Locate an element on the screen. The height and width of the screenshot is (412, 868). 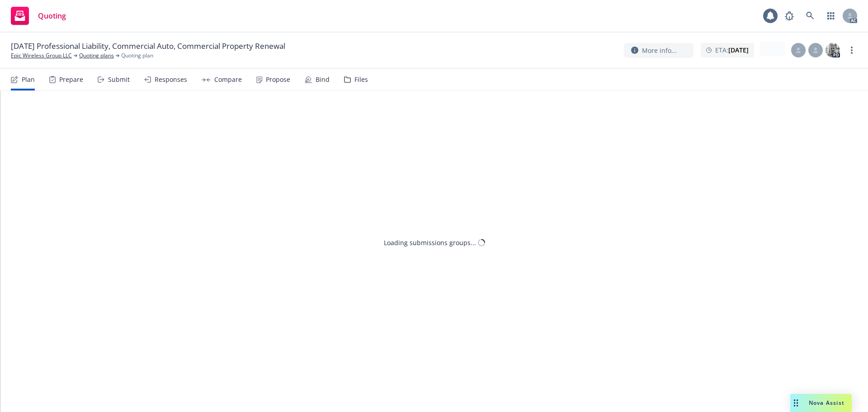
a: Report a Bug is located at coordinates (789, 16).